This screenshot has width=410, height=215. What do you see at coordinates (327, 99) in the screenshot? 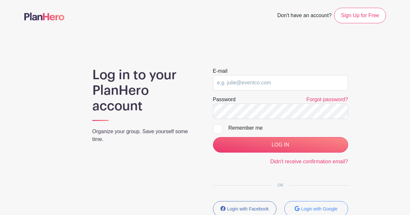
I see `a: Forgot password?` at bounding box center [327, 99].